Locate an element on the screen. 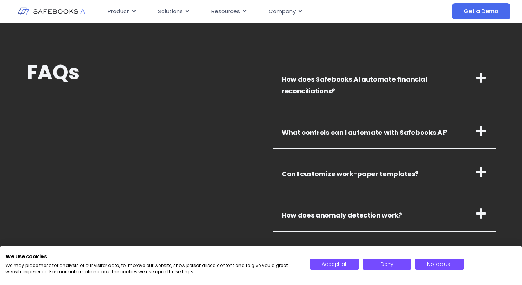 This screenshot has height=285, width=522. span: Resources is located at coordinates (226, 11).